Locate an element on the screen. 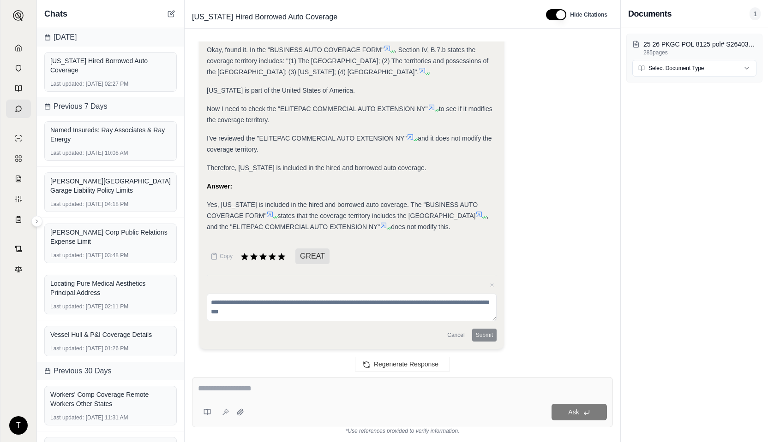  div: Locating Pure Medical Aesthetics Principal Address is located at coordinates (110, 288).